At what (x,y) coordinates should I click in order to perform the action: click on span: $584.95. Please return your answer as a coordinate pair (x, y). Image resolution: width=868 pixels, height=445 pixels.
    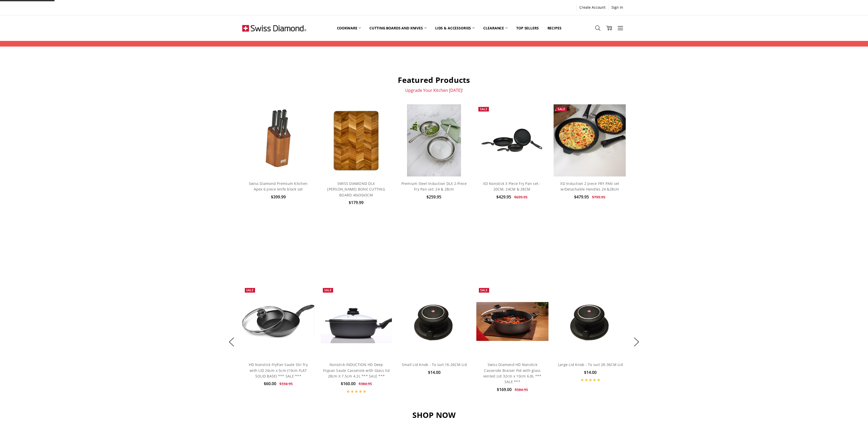
    Looking at the image, I should click on (521, 390).